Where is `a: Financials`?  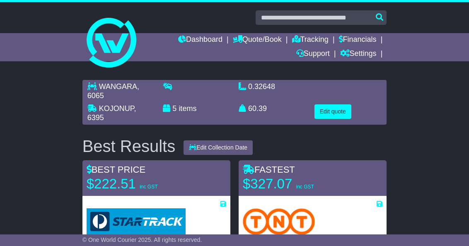
a: Financials is located at coordinates (358, 40).